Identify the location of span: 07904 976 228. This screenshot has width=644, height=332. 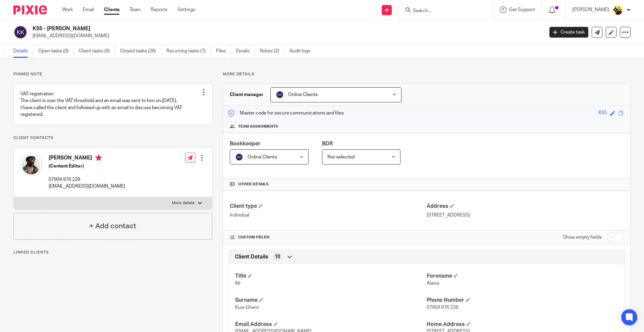
(442, 308).